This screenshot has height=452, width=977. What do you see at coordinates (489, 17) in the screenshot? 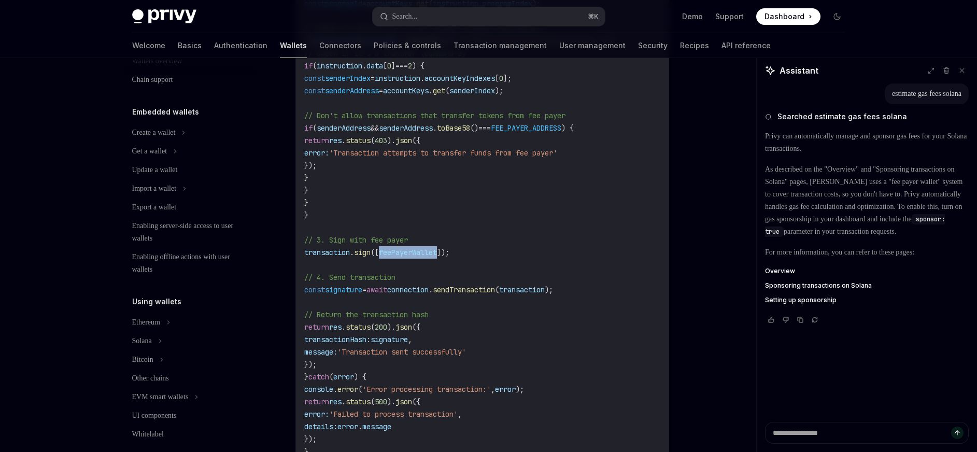
I see `button: Search...⌘K` at bounding box center [489, 17].